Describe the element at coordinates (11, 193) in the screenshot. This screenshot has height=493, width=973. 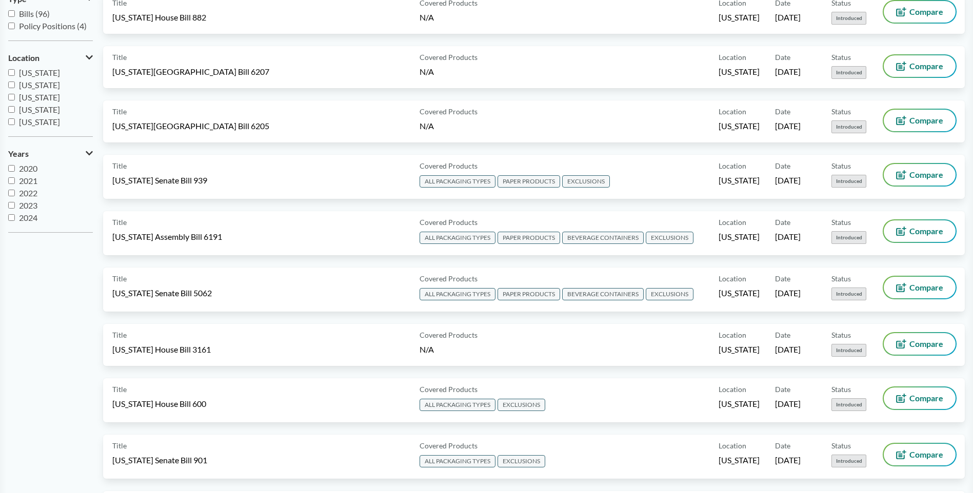
I see `input: 2022` at that location.